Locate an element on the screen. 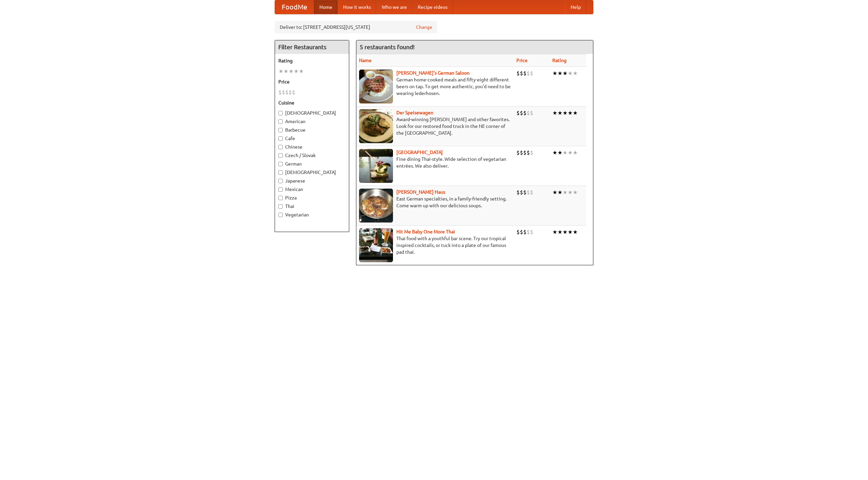 This screenshot has width=868, height=480. input: Mexican is located at coordinates (280, 189).